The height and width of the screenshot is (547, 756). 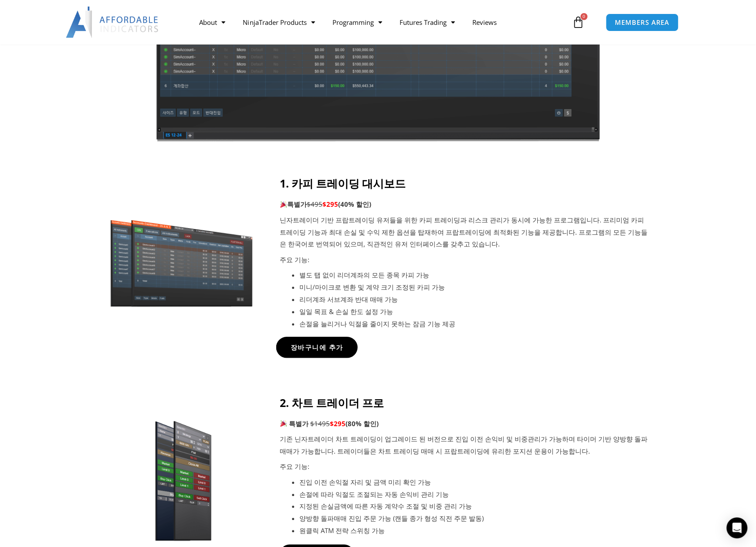 What do you see at coordinates (212, 22) in the screenshot?
I see `a: About` at bounding box center [212, 22].